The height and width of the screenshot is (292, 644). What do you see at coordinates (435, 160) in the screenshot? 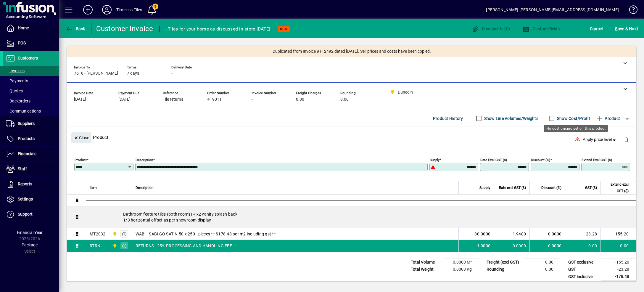
I see `mat-label: Supply` at bounding box center [435, 160].